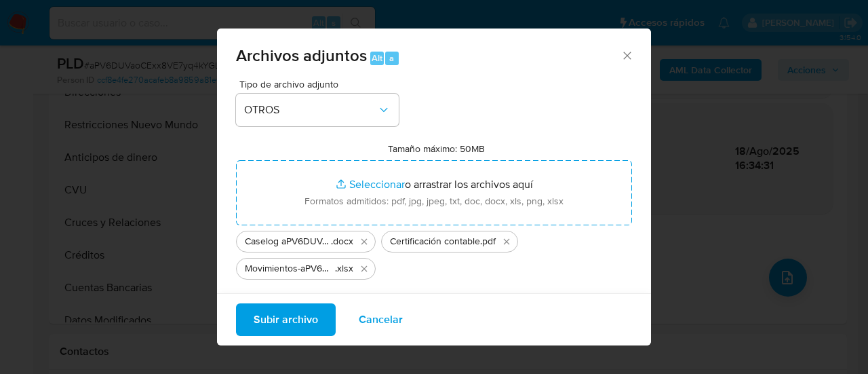  Describe the element at coordinates (507, 241) in the screenshot. I see `button: Eliminar Certificación contable.pdf` at that location.